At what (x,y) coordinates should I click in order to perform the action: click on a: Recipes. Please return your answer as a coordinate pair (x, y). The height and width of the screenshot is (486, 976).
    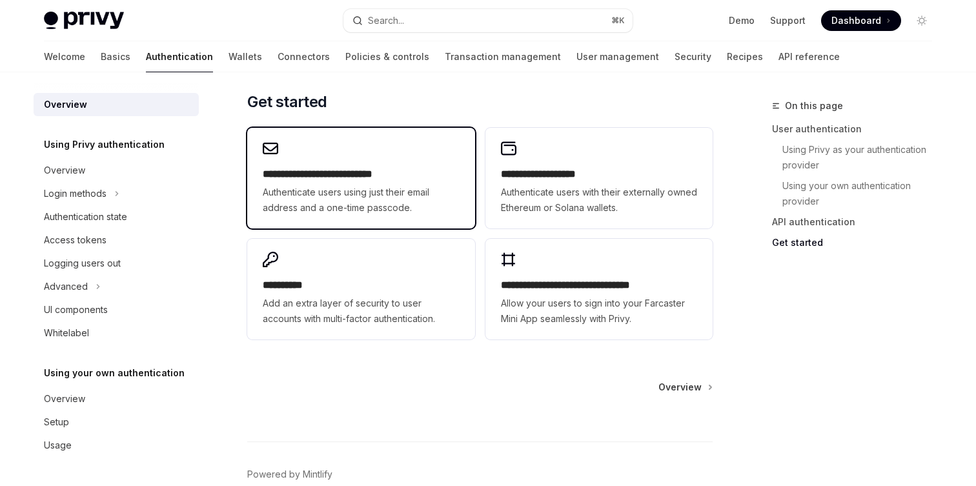
    Looking at the image, I should click on (745, 57).